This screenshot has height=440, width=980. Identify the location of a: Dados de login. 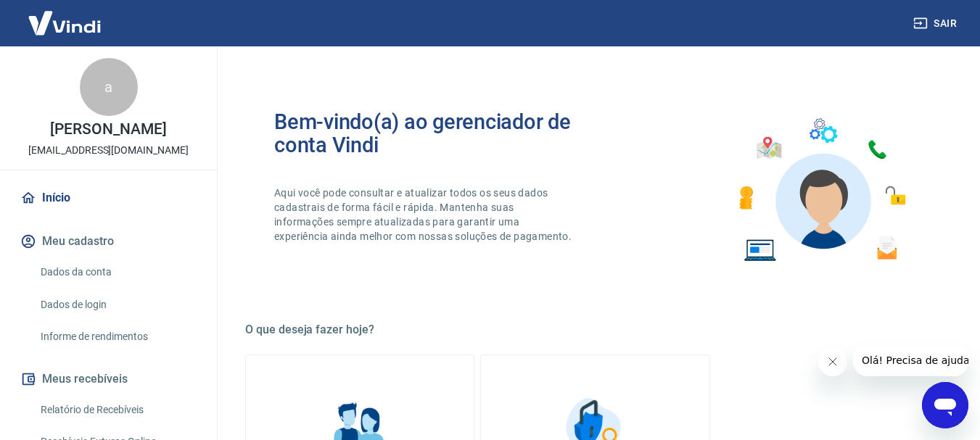
(117, 304).